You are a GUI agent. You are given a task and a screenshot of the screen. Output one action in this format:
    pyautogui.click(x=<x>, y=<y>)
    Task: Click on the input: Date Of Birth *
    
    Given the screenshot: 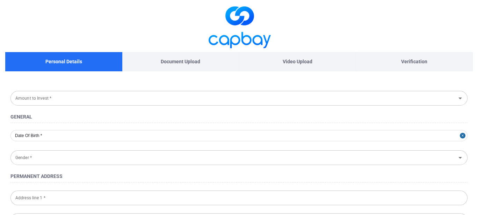 What is the action you would take?
    pyautogui.click(x=239, y=136)
    